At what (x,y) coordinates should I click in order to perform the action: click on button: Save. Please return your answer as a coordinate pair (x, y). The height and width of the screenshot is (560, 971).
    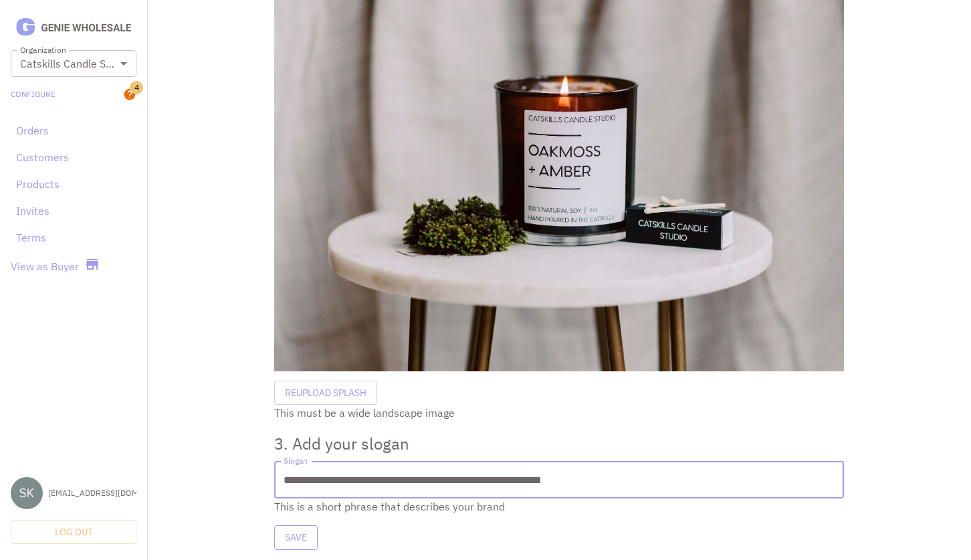
    Looking at the image, I should click on (296, 537).